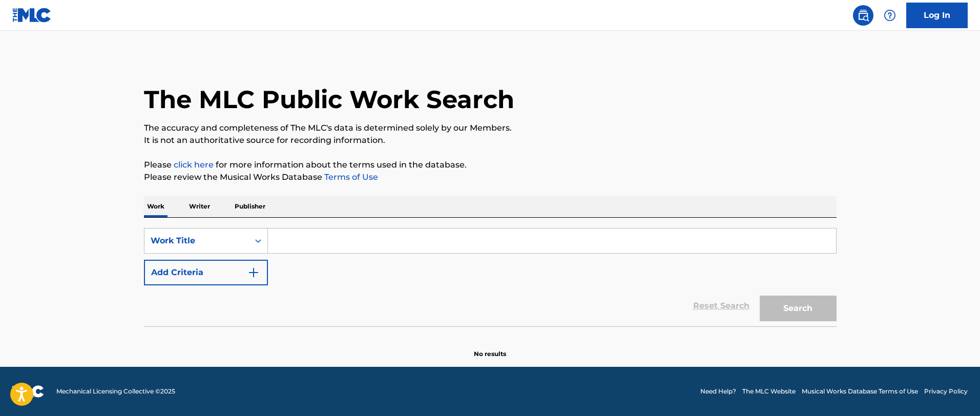 The width and height of the screenshot is (980, 416). I want to click on p: Work, so click(156, 206).